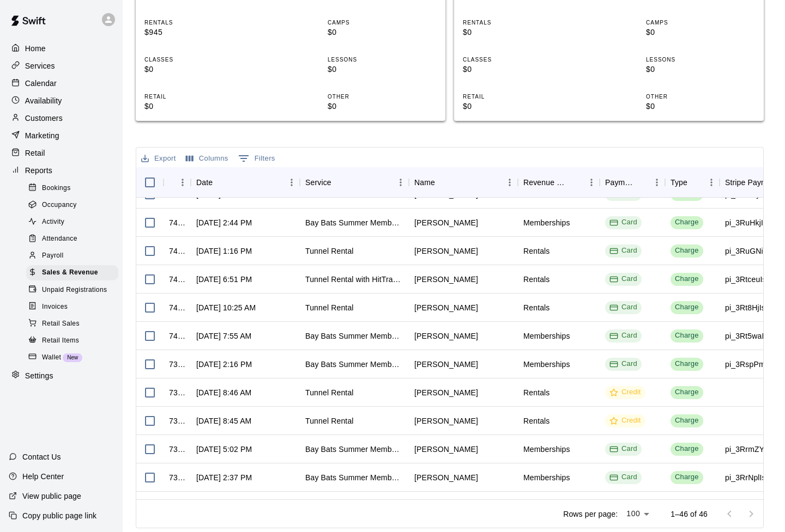 Image resolution: width=785 pixels, height=532 pixels. I want to click on div: Service, so click(319, 182).